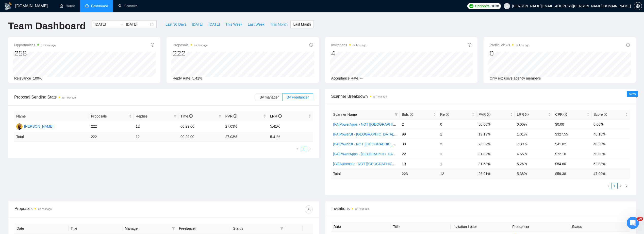 The width and height of the screenshot is (644, 234). What do you see at coordinates (279, 25) in the screenshot?
I see `span: This Month` at bounding box center [279, 25].